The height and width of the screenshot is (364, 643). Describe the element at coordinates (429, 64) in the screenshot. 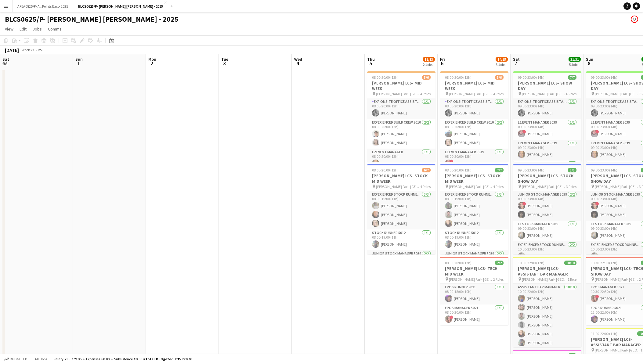

I see `div: 2 Jobs` at that location.